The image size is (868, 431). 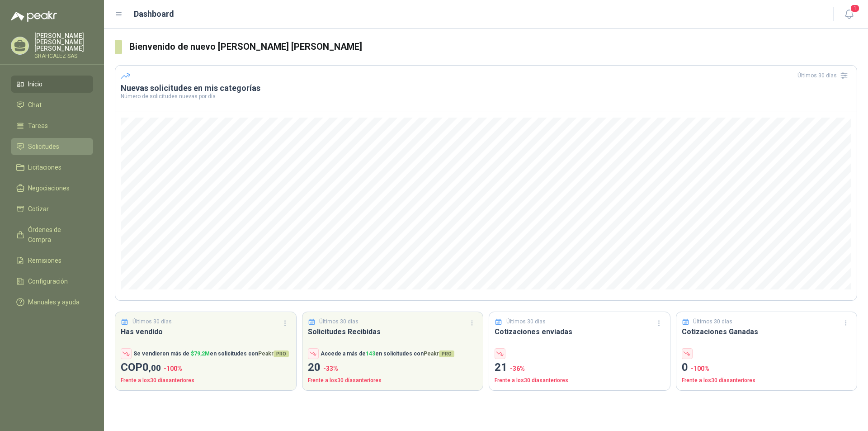 I want to click on p: 20, so click(x=393, y=368).